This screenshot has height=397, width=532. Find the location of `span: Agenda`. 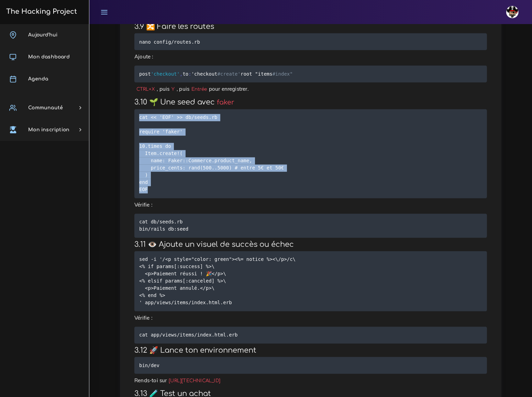

span: Agenda is located at coordinates (38, 79).